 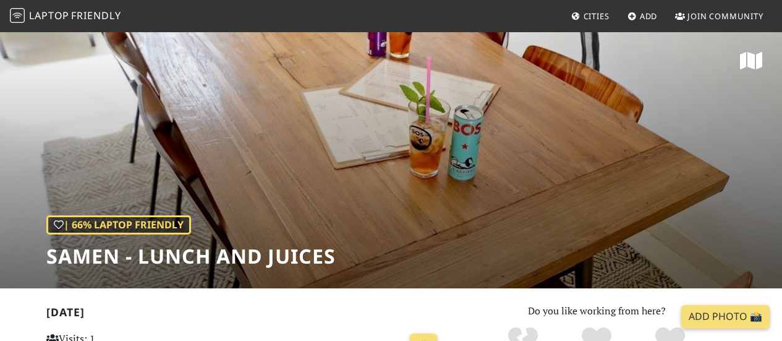 I want to click on span: Friendly, so click(x=96, y=15).